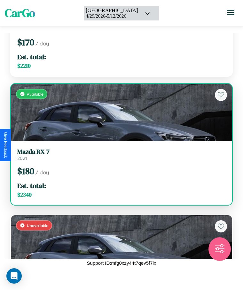 This screenshot has height=290, width=243. Describe the element at coordinates (14, 276) in the screenshot. I see `div: Open Intercom Messenger` at that location.